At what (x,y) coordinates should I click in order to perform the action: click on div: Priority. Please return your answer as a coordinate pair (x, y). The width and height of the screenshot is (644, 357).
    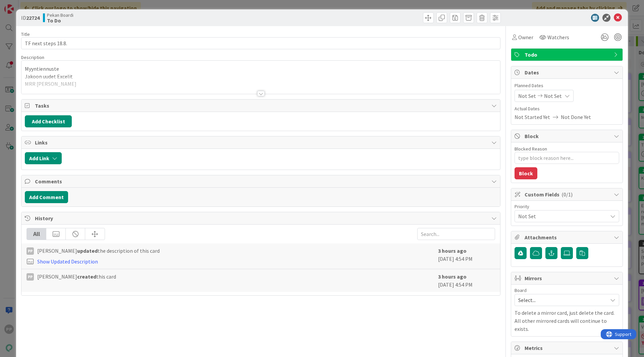
    Looking at the image, I should click on (567, 206).